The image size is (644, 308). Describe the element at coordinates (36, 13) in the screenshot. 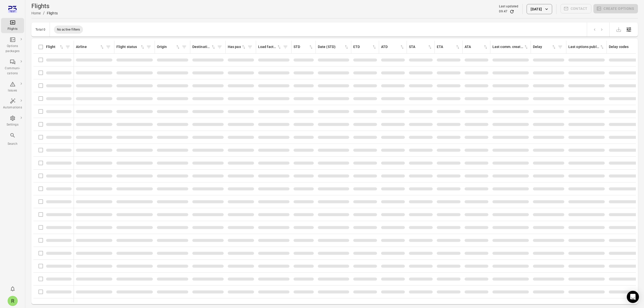

I see `a: Home` at that location.